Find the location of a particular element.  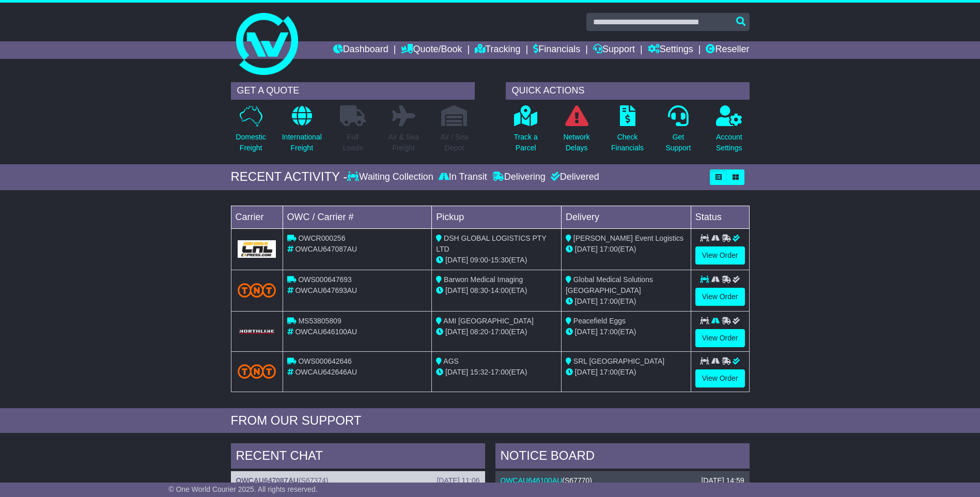

a: OWCAU646100AU is located at coordinates (531, 480).